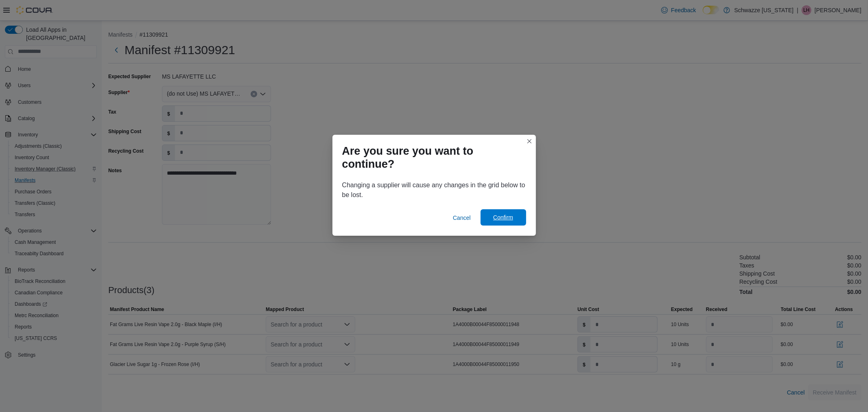 This screenshot has width=868, height=412. Describe the element at coordinates (504, 217) in the screenshot. I see `button: Confirm` at that location.